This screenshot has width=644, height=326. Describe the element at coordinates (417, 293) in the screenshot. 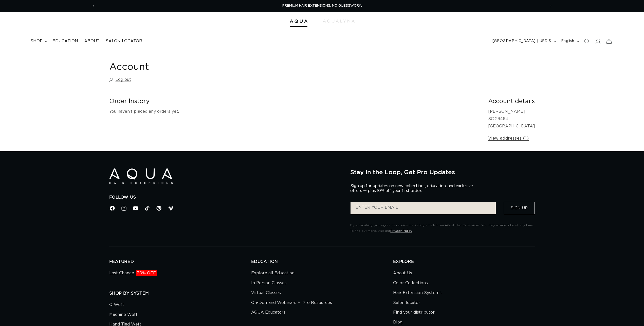

I see `a: Hair Extension Systems` at that location.